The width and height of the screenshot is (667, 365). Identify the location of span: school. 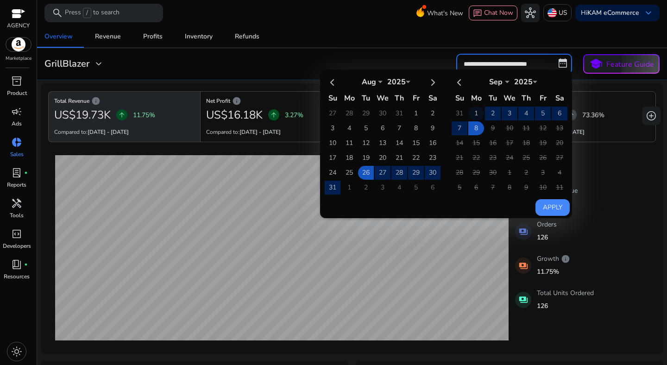
(595, 64).